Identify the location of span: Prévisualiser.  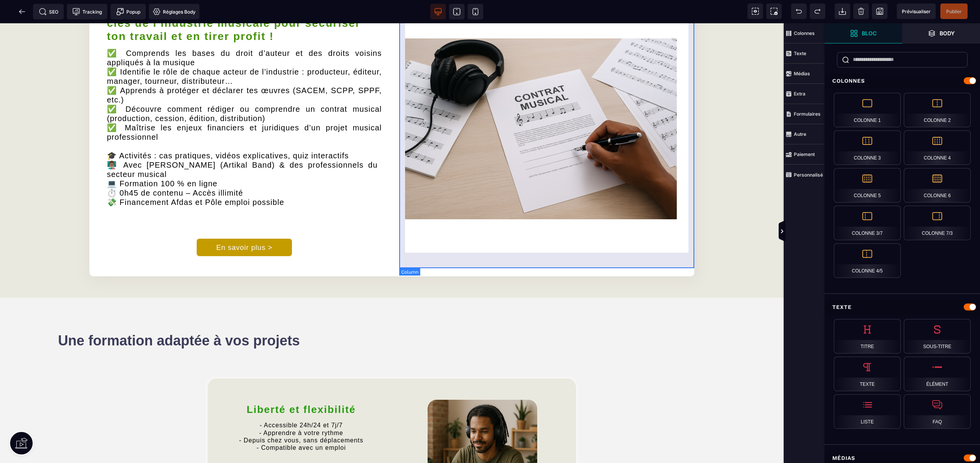
(916, 11).